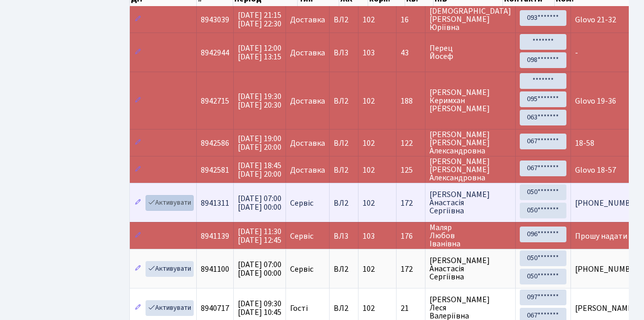 Image resolution: width=644 pixels, height=320 pixels. What do you see at coordinates (470, 52) in the screenshot?
I see `span: Перец Йосеф` at bounding box center [470, 52].